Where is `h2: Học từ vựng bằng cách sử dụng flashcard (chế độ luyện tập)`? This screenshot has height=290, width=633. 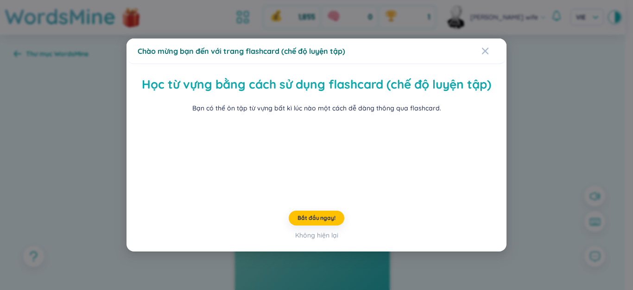 h2: Học từ vựng bằng cách sử dụng flashcard (chế độ luyện tập) is located at coordinates (317, 84).